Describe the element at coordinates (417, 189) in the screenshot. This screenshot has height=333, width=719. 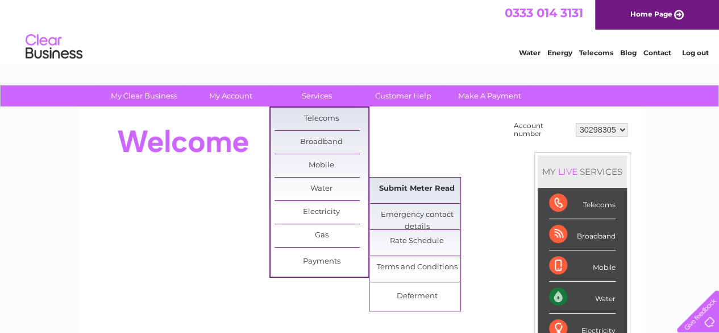
I see `a: Submit Meter Read` at that location.